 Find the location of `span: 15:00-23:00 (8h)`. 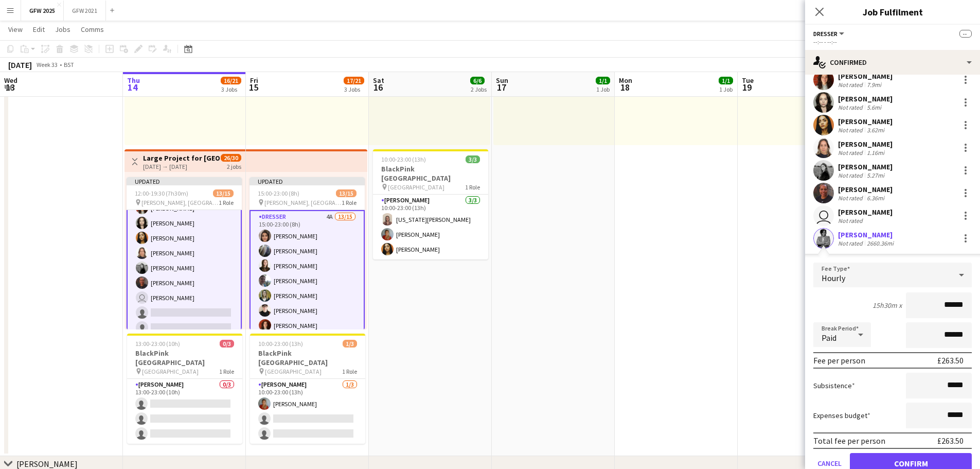

span: 15:00-23:00 (8h) is located at coordinates (278, 193).